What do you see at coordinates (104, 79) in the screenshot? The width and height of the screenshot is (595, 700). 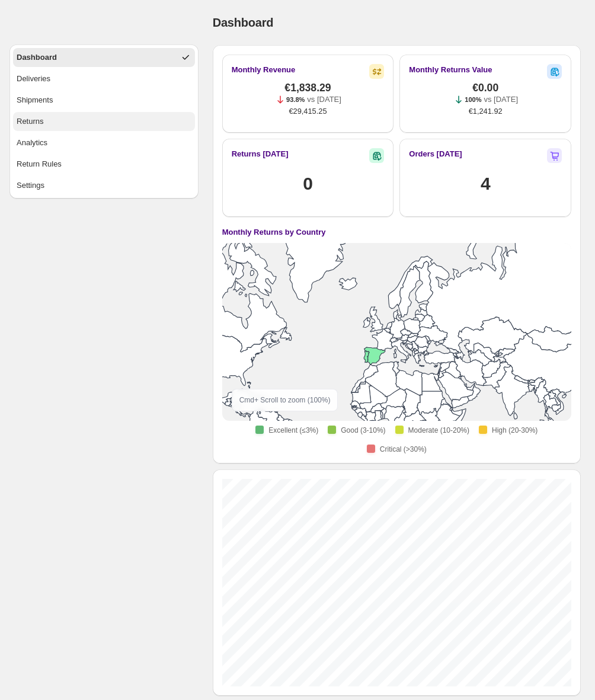 I see `button: Deliveries` at bounding box center [104, 79].